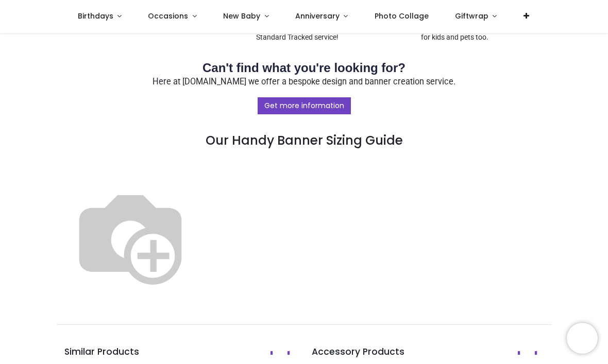 This screenshot has width=608, height=364. What do you see at coordinates (304, 123) in the screenshot?
I see `h3: Our Handy Banner Sizing Guide` at bounding box center [304, 123].